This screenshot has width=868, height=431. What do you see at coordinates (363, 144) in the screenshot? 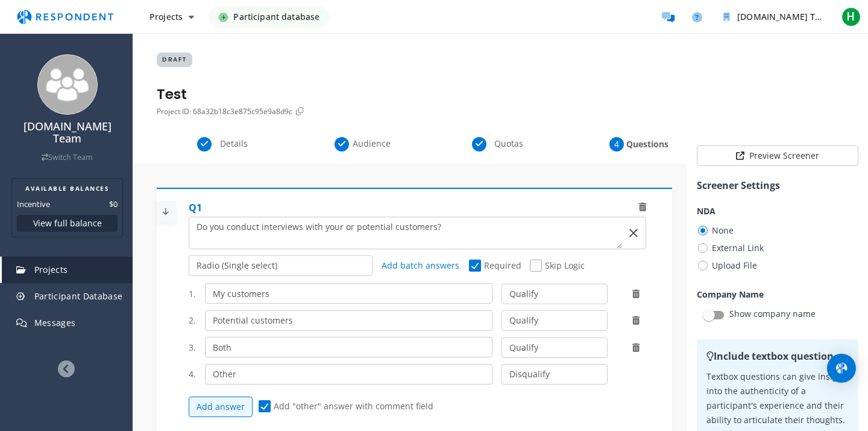
I see `div: Audience` at bounding box center [363, 144].